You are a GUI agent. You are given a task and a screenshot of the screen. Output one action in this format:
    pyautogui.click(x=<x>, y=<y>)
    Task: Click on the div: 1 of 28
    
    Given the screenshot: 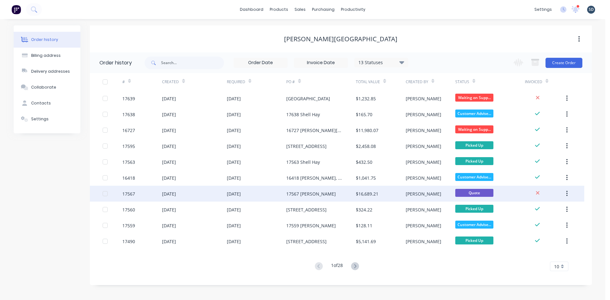 What is the action you would take?
    pyautogui.click(x=337, y=267)
    